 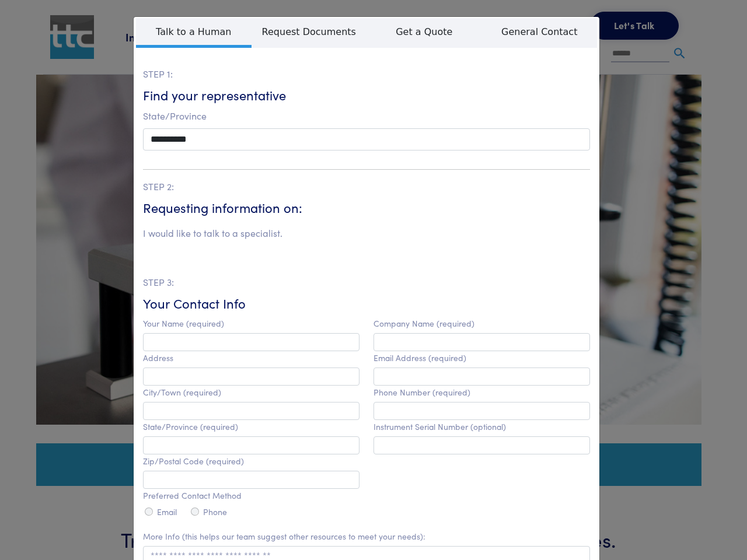 What do you see at coordinates (419, 358) in the screenshot?
I see `label: Email Address (required)` at bounding box center [419, 358].